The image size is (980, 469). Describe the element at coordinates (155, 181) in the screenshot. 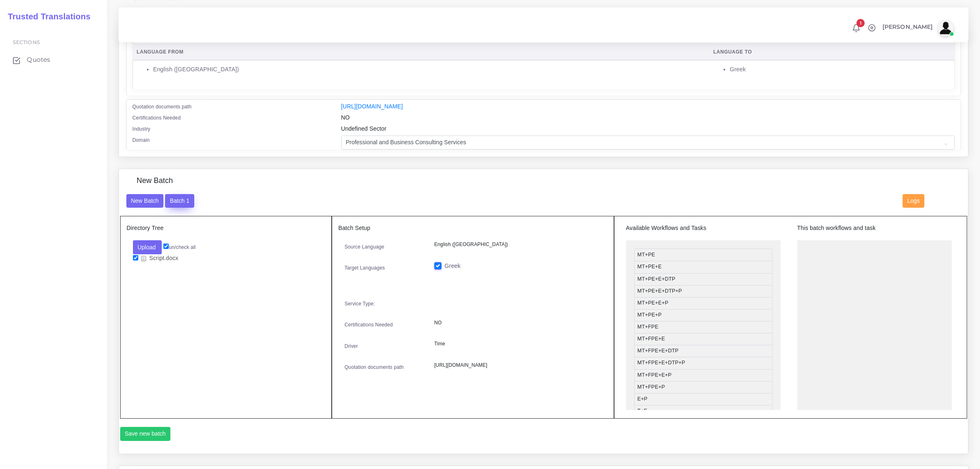

I see `h4: New Batch` at that location.